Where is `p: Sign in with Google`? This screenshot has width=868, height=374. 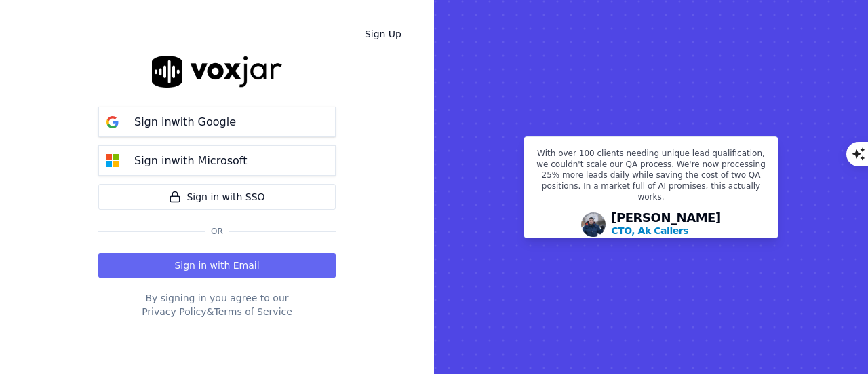 p: Sign in with Google is located at coordinates (185, 122).